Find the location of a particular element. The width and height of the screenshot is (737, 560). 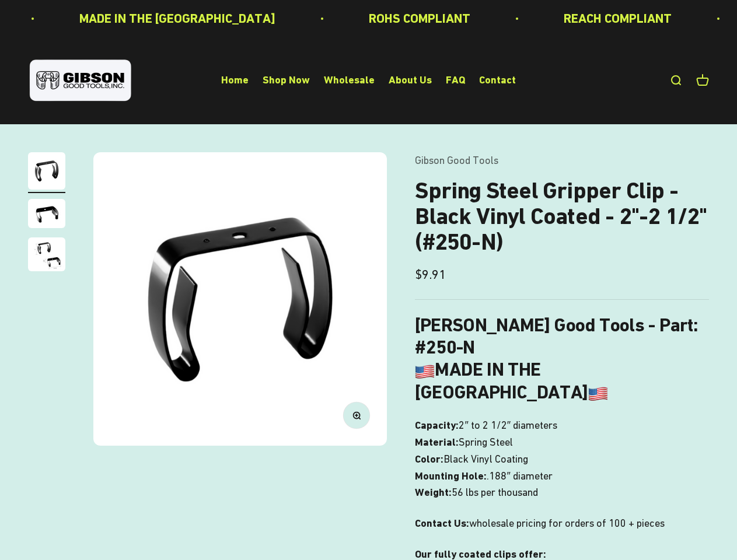

a: Contact is located at coordinates (497, 80).